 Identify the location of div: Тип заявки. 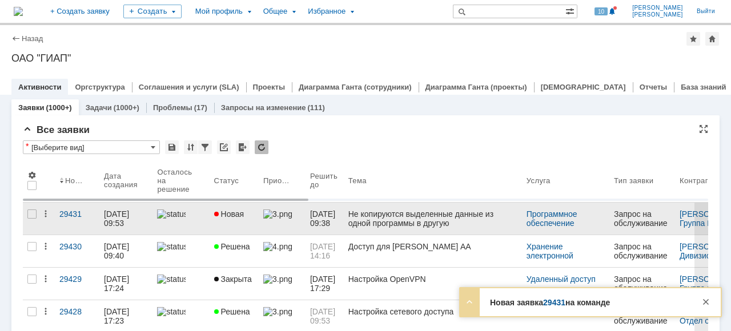
(633, 180).